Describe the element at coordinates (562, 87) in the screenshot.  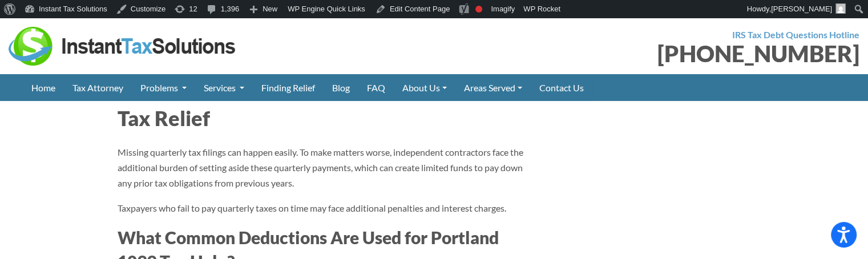
I see `a: Contact Us` at that location.